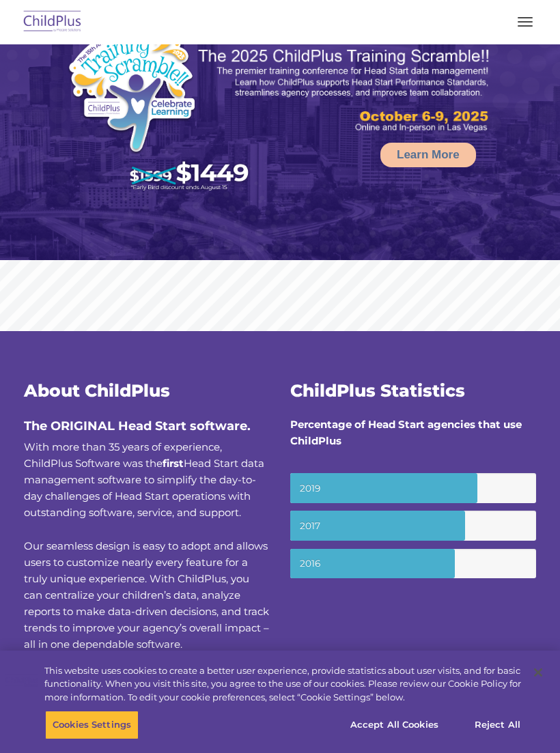 This screenshot has height=753, width=560. What do you see at coordinates (91, 725) in the screenshot?
I see `button: Cookies Settings` at bounding box center [91, 725].